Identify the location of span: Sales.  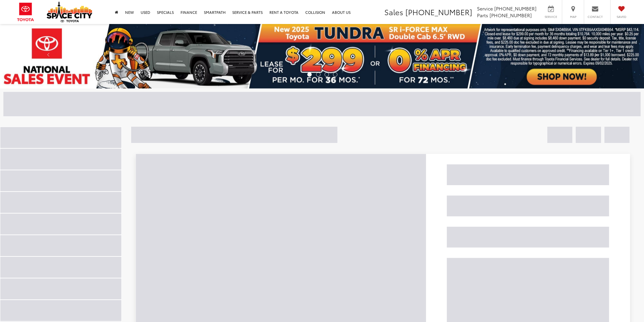
(394, 12).